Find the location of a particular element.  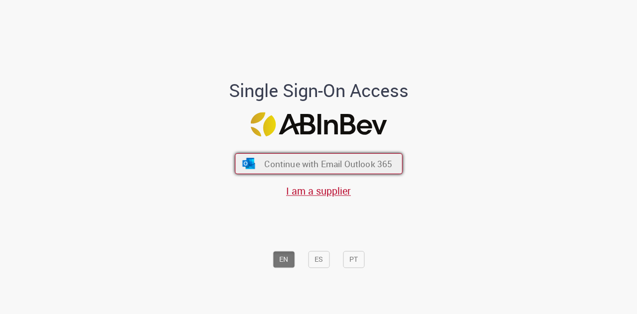

img: ícone Azure/Microsoft 360 is located at coordinates (248, 164).